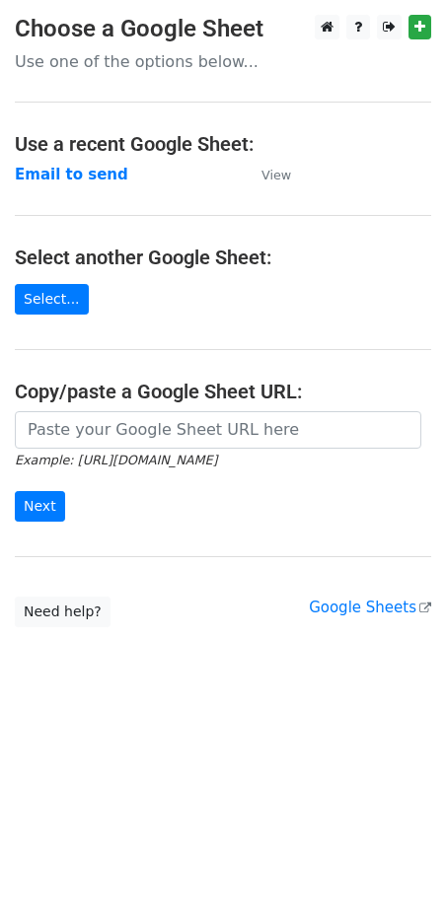 This screenshot has height=921, width=446. What do you see at coordinates (51, 299) in the screenshot?
I see `a: Select...` at bounding box center [51, 299].